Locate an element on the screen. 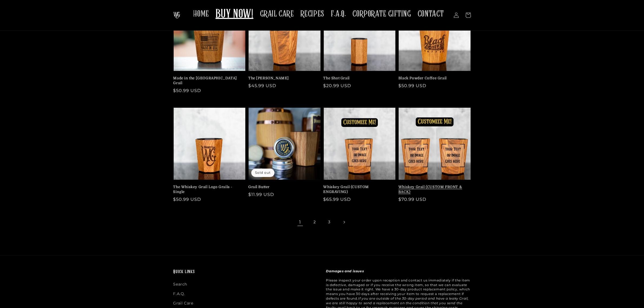  nav: Pagination is located at coordinates (322, 222).